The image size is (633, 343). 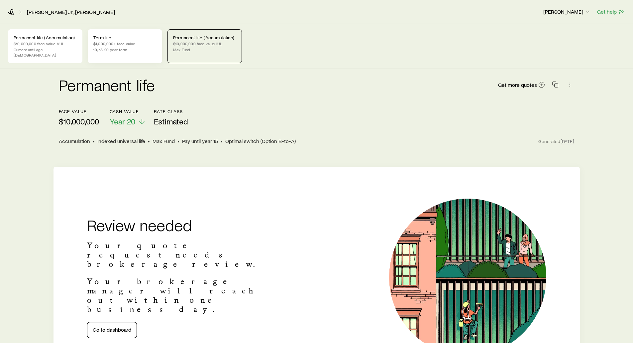 What do you see at coordinates (171, 121) in the screenshot?
I see `span: Estimated` at bounding box center [171, 121].